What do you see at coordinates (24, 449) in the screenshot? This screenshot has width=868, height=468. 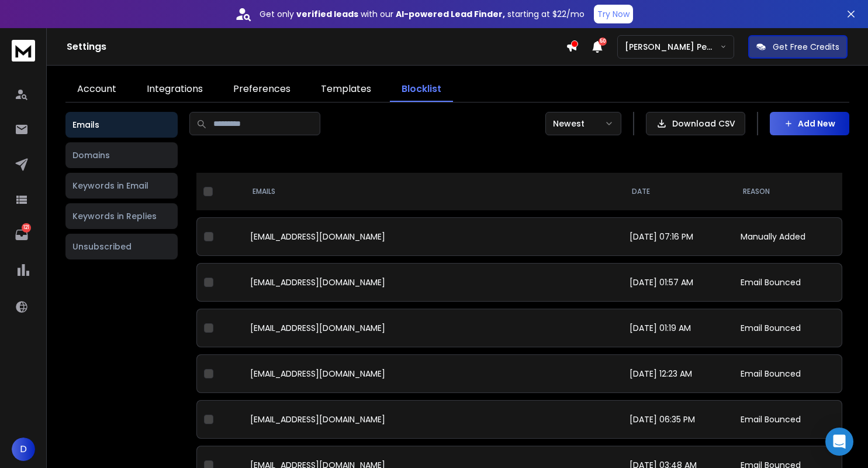 I see `span: D` at bounding box center [24, 449].